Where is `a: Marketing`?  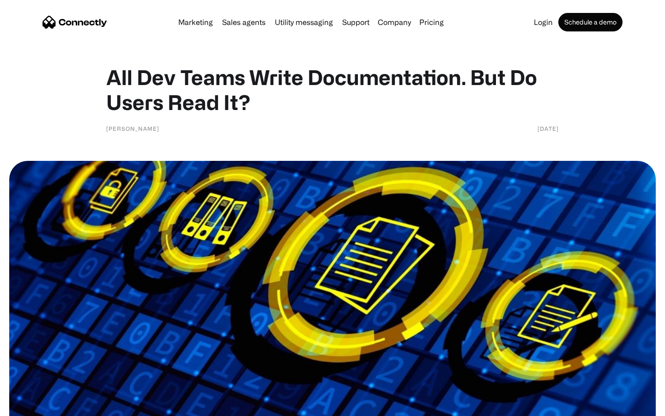 a: Marketing is located at coordinates (195, 22).